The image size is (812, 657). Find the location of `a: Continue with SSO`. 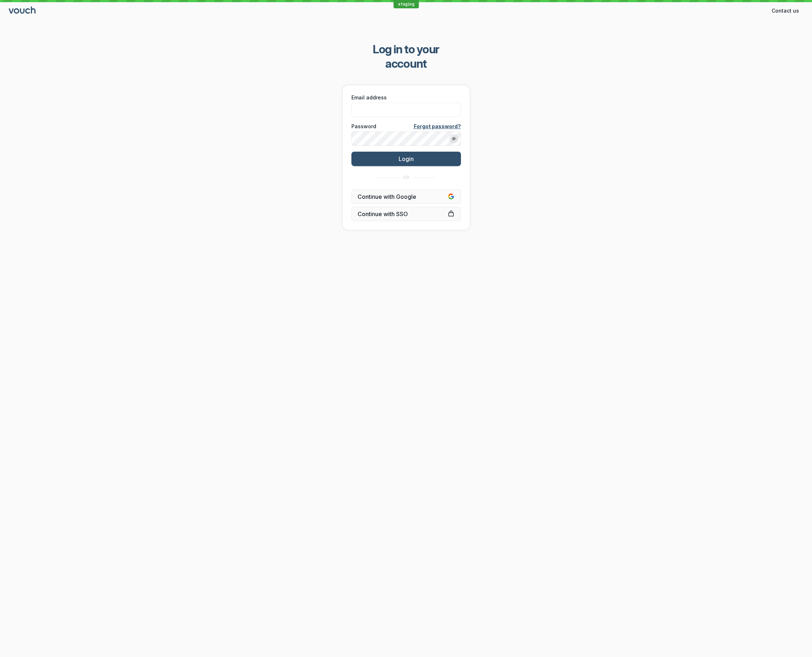

a: Continue with SSO is located at coordinates (406, 214).